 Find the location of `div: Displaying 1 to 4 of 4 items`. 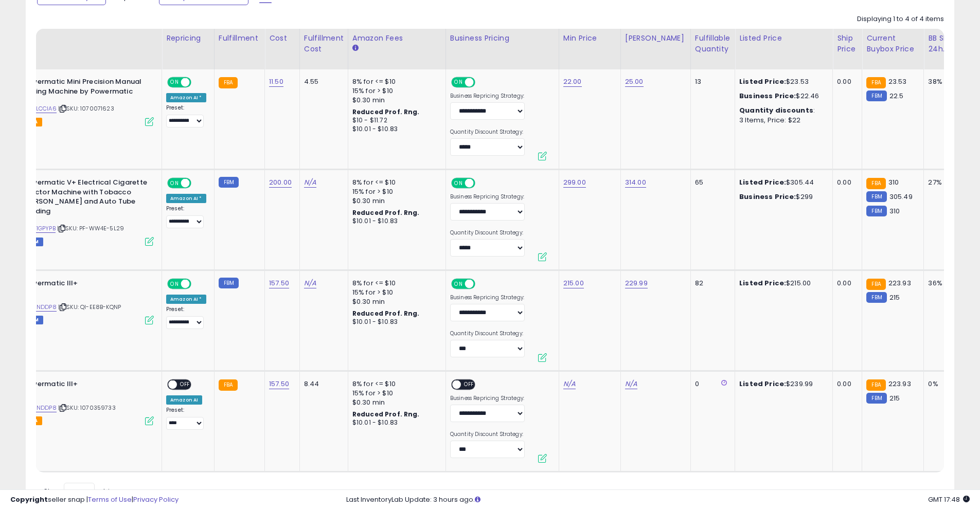

div: Displaying 1 to 4 of 4 items is located at coordinates (900, 19).